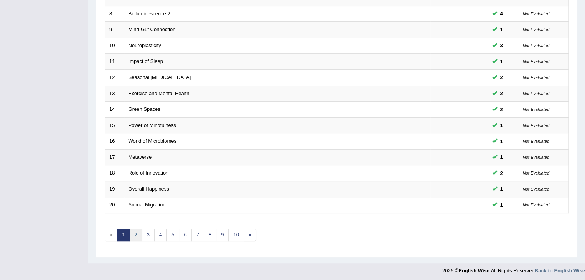 This screenshot has width=585, height=280. What do you see at coordinates (474, 270) in the screenshot?
I see `strong: English Wise.` at bounding box center [474, 270].